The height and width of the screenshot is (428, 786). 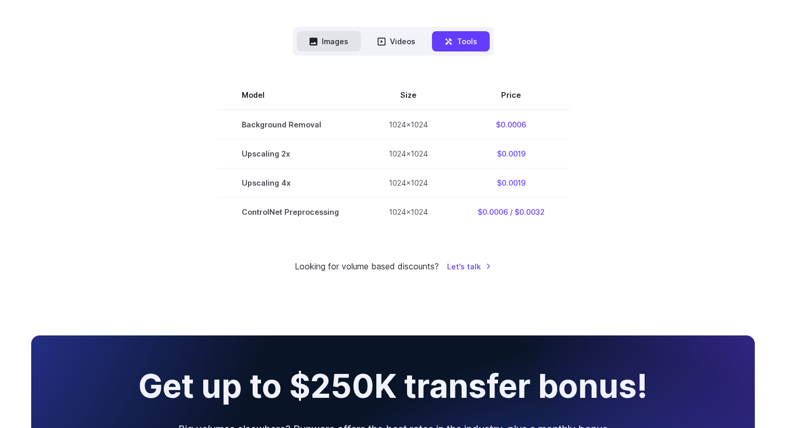 I want to click on button: Videos, so click(x=396, y=41).